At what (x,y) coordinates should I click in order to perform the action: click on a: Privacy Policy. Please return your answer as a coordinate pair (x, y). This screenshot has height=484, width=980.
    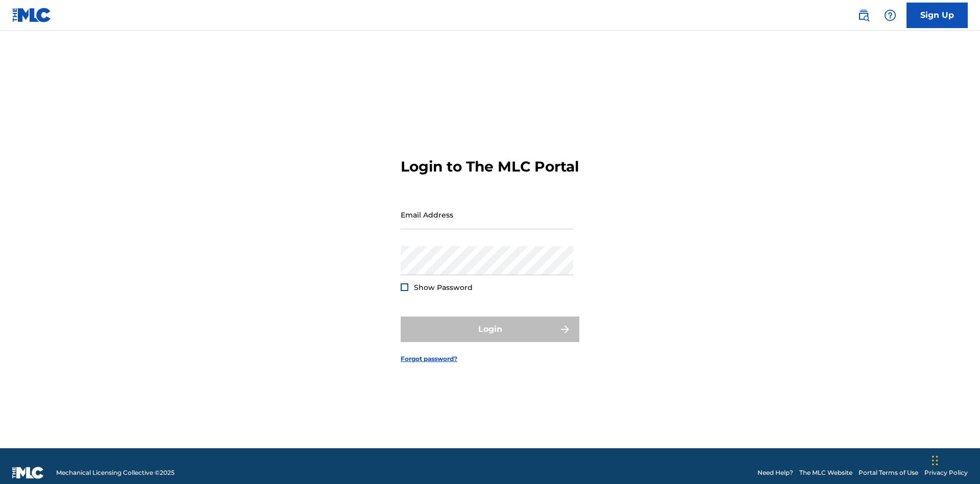
    Looking at the image, I should click on (945, 472).